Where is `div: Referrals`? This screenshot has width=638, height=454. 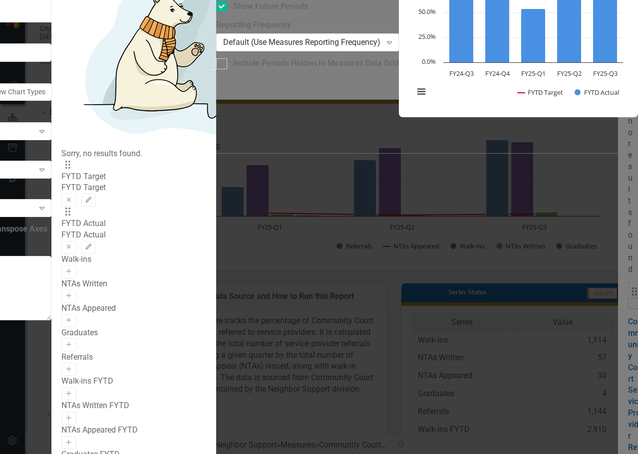
div: Referrals is located at coordinates (134, 357).